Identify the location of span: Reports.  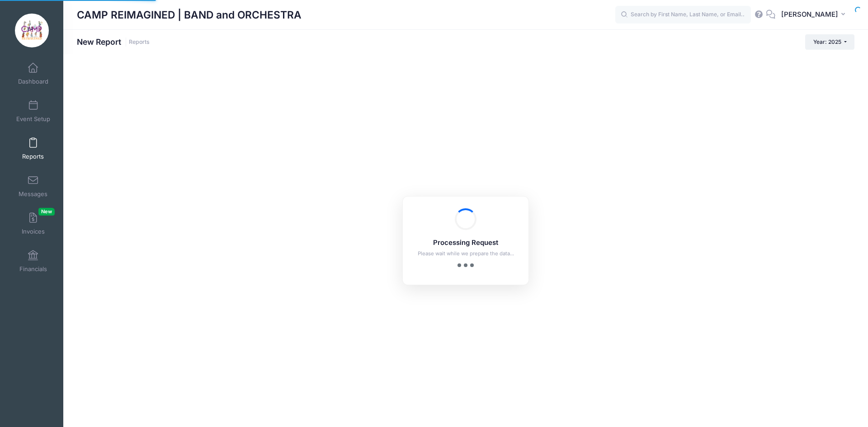
(33, 156).